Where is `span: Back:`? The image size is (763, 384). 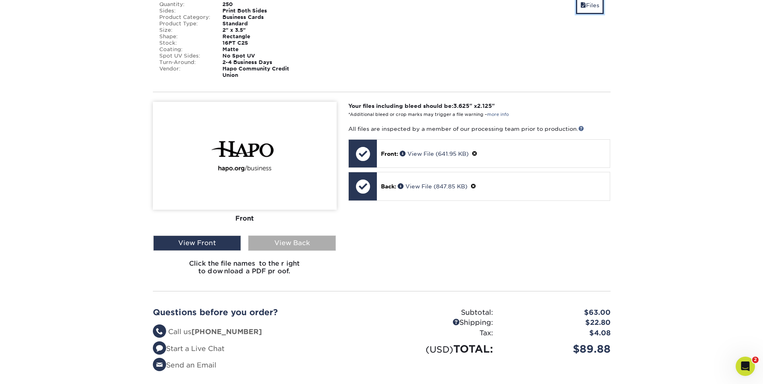 span: Back: is located at coordinates (389, 186).